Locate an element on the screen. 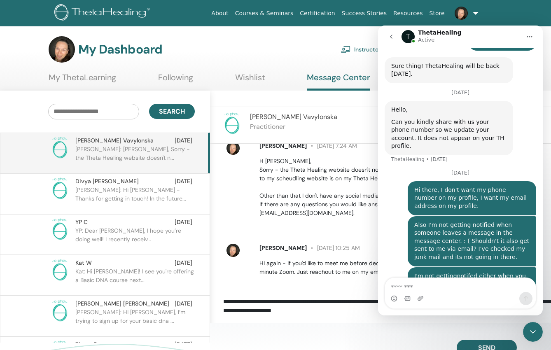 Image resolution: width=551 pixels, height=350 pixels. div: Profile image for ThetaHealing is located at coordinates (30, 11).